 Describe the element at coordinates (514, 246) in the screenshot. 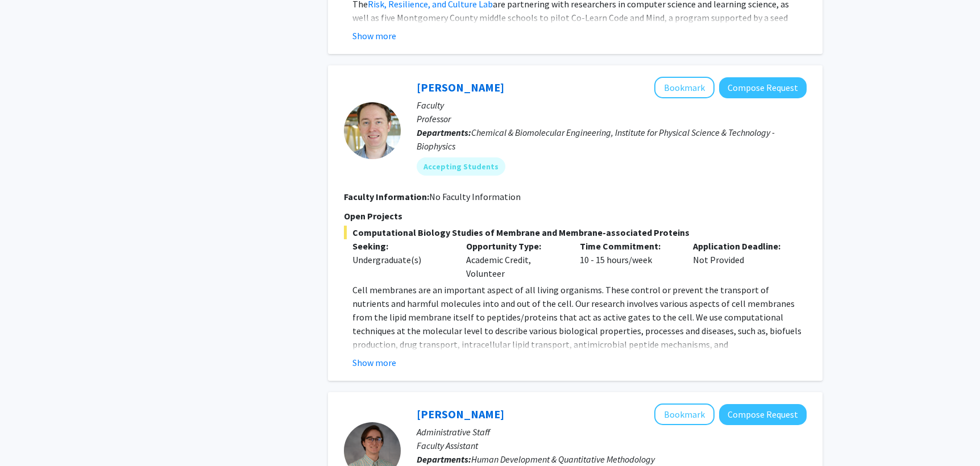

I see `p: Opportunity Type:` at that location.